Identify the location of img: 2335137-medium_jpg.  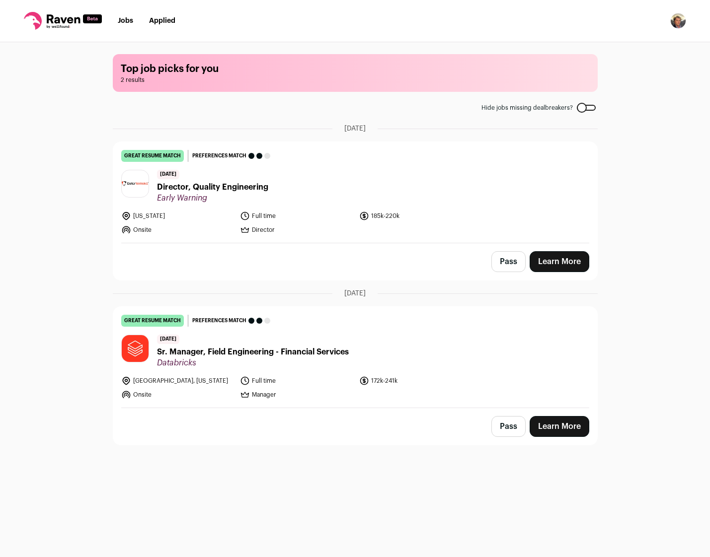
(678, 21).